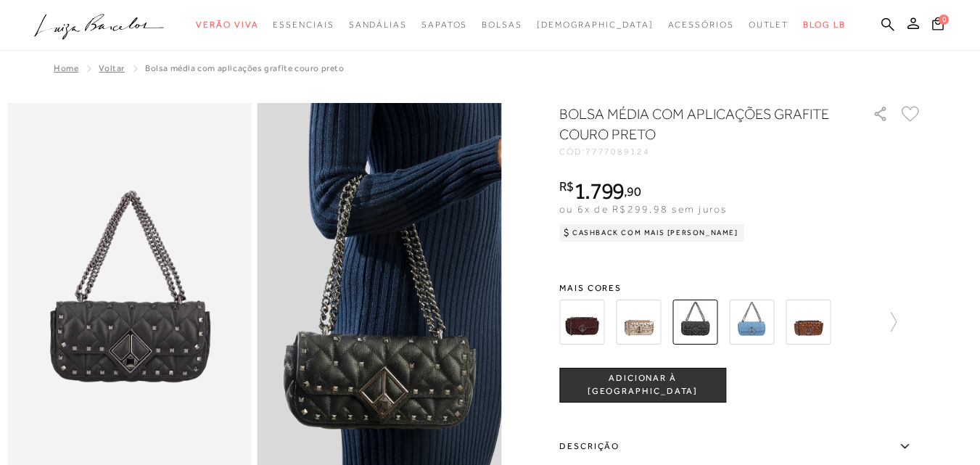 The height and width of the screenshot is (465, 980). What do you see at coordinates (617, 152) in the screenshot?
I see `span: 7777089124` at bounding box center [617, 152].